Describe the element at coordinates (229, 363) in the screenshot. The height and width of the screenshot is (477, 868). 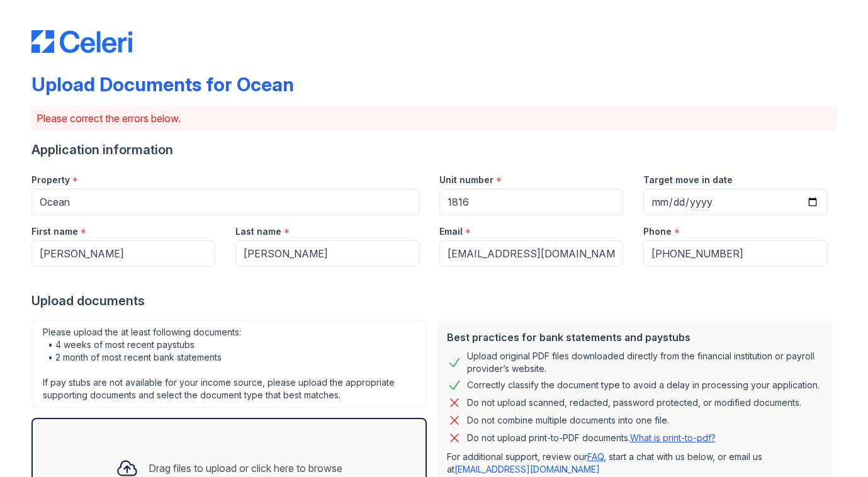
I see `div: Please upload the at least following documents: • 4 weeks of most recent paystubs • 2 month of mo...` at that location.